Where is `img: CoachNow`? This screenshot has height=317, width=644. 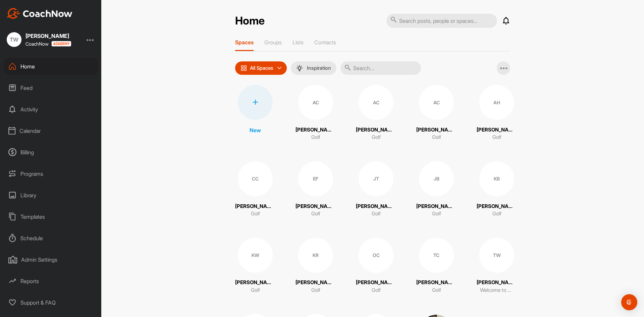 img: CoachNow is located at coordinates (39, 13).